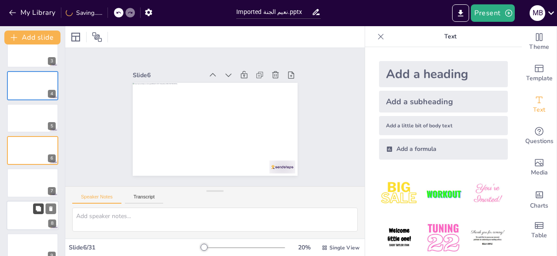 Image resolution: width=557 pixels, height=256 pixels. What do you see at coordinates (539, 205) in the screenshot?
I see `span: Charts` at bounding box center [539, 205].